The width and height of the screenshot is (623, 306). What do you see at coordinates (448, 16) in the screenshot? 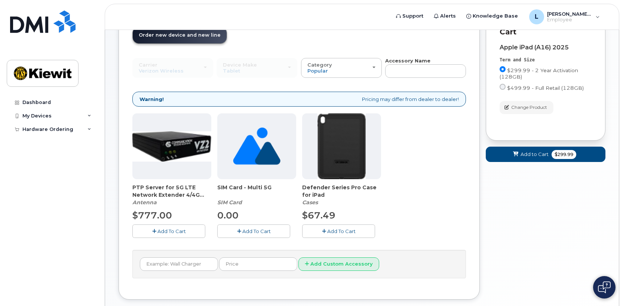
I see `span: Alerts` at bounding box center [448, 16].